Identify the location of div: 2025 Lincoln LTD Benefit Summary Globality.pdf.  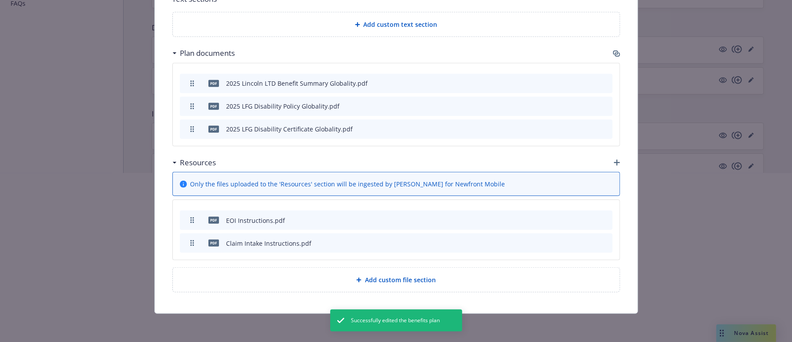
(297, 83).